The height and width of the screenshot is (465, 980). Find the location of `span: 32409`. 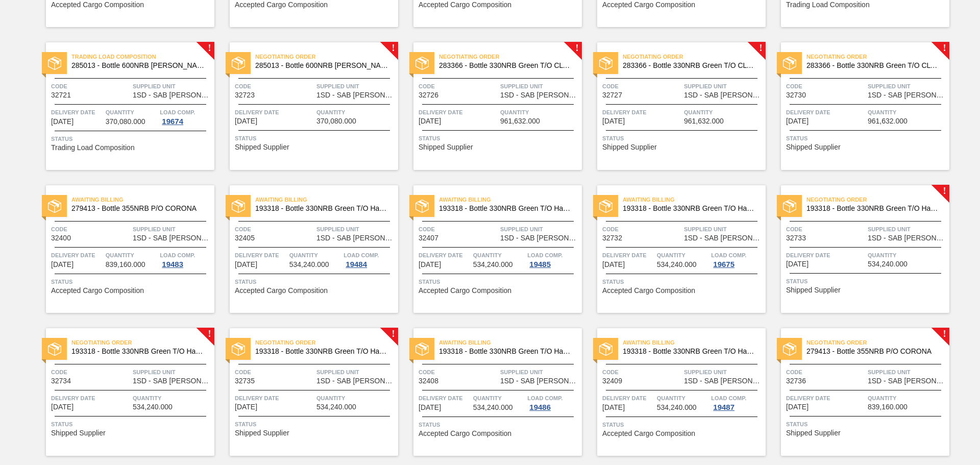

span: 32409 is located at coordinates (612, 381).